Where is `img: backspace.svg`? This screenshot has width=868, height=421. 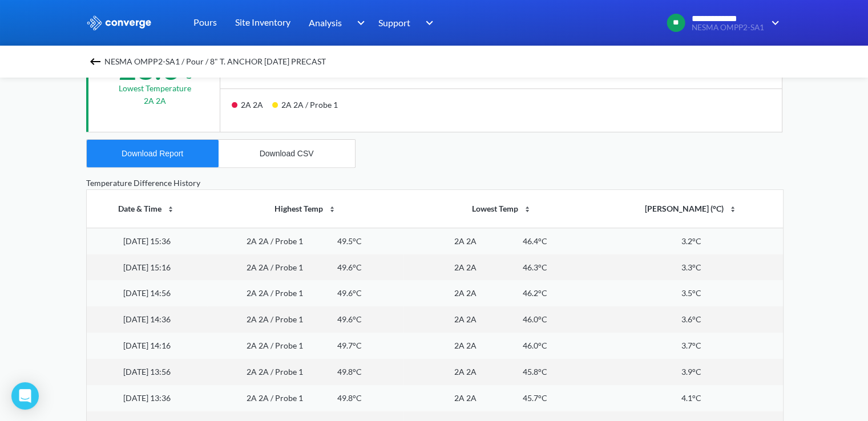
img: backspace.svg is located at coordinates (95, 62).